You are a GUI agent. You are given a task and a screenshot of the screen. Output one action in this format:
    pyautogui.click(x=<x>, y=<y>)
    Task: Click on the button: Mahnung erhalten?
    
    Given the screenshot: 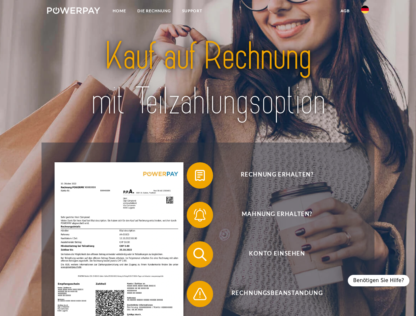 What is the action you would take?
    pyautogui.click(x=272, y=215)
    